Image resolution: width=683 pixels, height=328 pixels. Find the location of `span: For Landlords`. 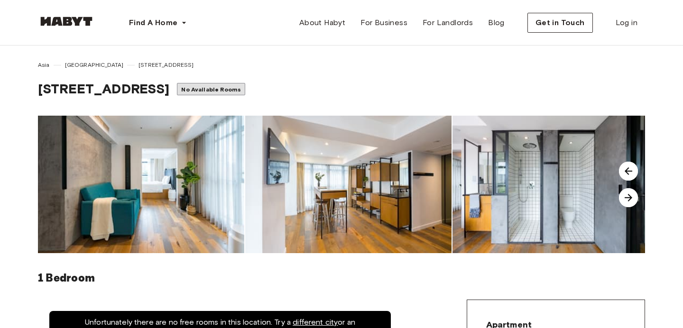

span: For Landlords is located at coordinates (448, 23).